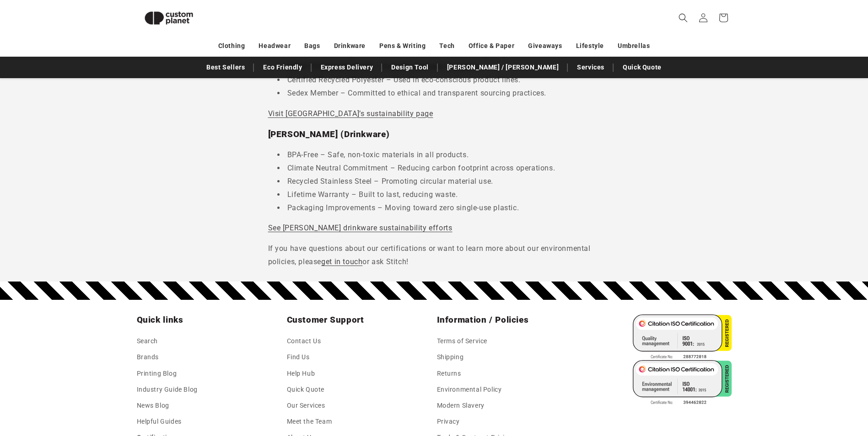 The width and height of the screenshot is (868, 436). Describe the element at coordinates (439, 155) in the screenshot. I see `li: BPA-Free – Safe, non-toxic materials in all products.` at that location.